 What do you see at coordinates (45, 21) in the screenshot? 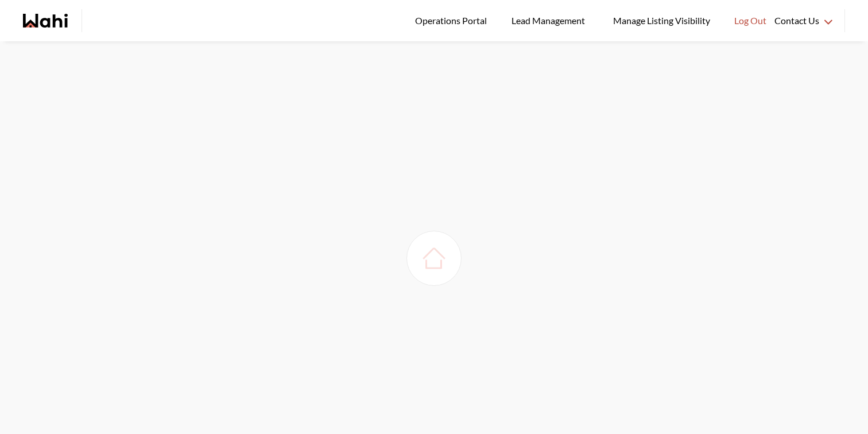
I see `a: Wahi homepage` at bounding box center [45, 21].